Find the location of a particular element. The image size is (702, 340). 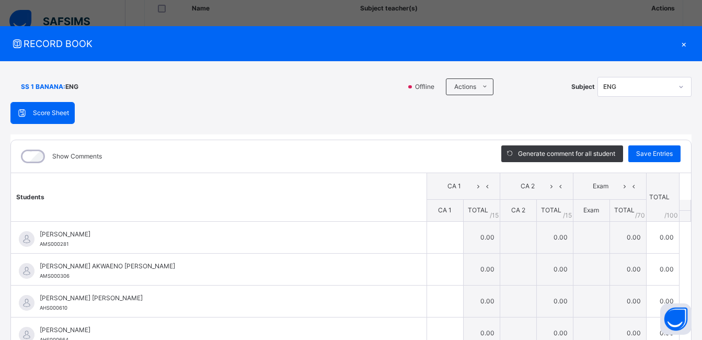

span: Offline is located at coordinates (427, 87).